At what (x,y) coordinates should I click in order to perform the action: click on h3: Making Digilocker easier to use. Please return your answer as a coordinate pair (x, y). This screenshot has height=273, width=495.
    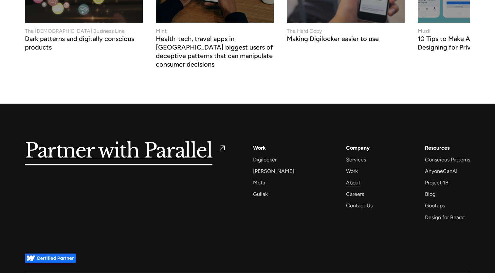
    Looking at the image, I should click on (333, 40).